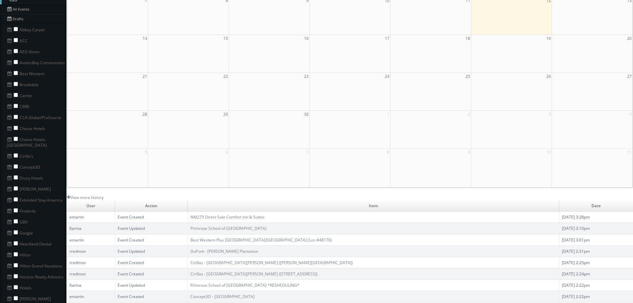 The image size is (633, 303). Describe the element at coordinates (631, 114) in the screenshot. I see `span: 4` at that location.